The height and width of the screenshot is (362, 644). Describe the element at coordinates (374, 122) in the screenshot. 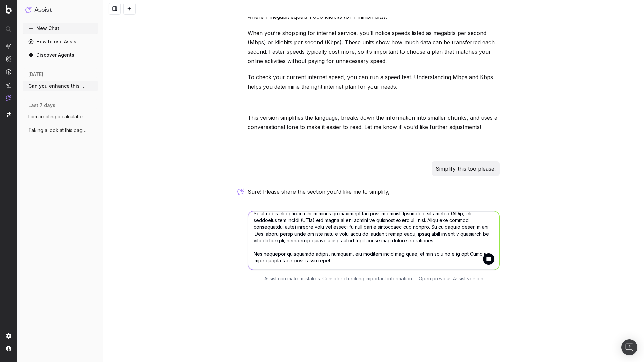

I see `p: This version simplifies the language, breaks down the information into smaller chunks, and uses a...` at that location.